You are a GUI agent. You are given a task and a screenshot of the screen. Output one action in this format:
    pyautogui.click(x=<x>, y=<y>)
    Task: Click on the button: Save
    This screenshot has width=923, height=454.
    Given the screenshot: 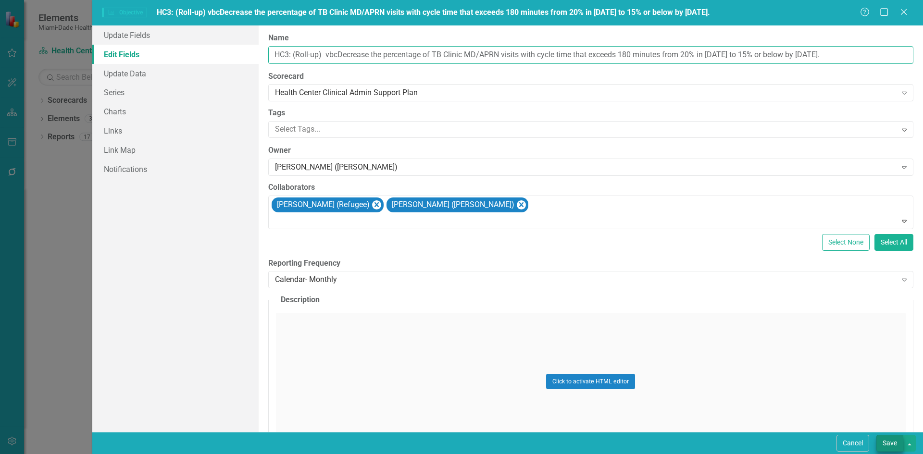 What is the action you would take?
    pyautogui.click(x=890, y=443)
    